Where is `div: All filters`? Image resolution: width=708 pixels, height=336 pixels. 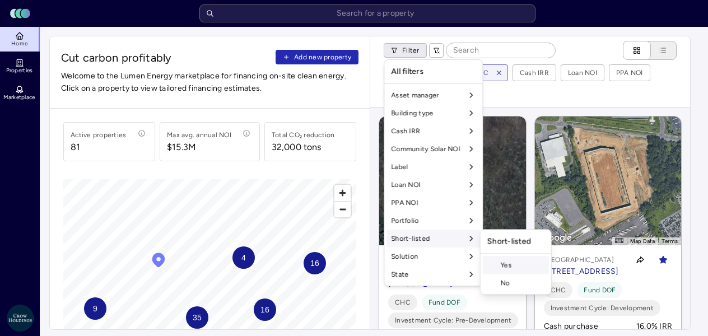
div: All filters is located at coordinates (433, 72).